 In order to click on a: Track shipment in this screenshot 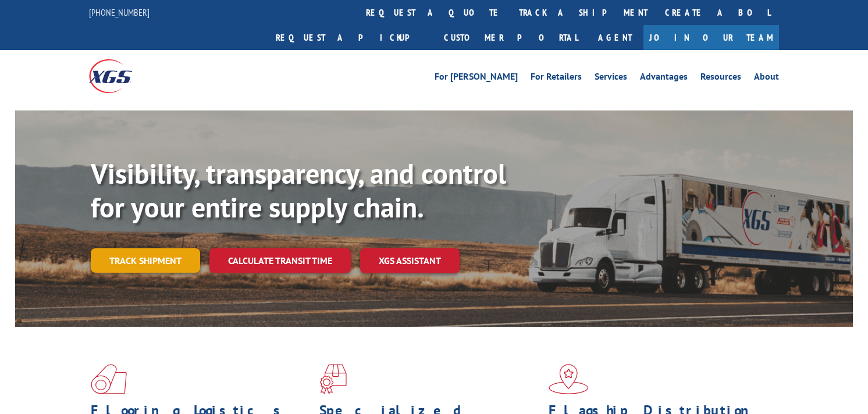, I will do `click(145, 260)`.